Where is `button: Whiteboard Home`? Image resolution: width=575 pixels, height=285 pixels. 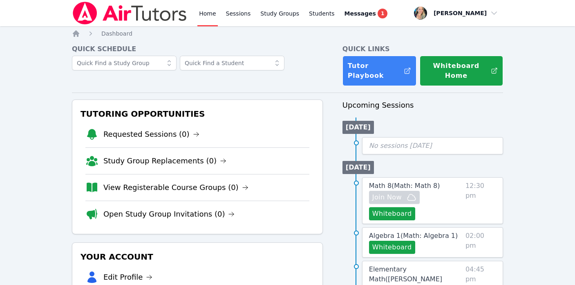
button: Whiteboard Home is located at coordinates (462, 71).